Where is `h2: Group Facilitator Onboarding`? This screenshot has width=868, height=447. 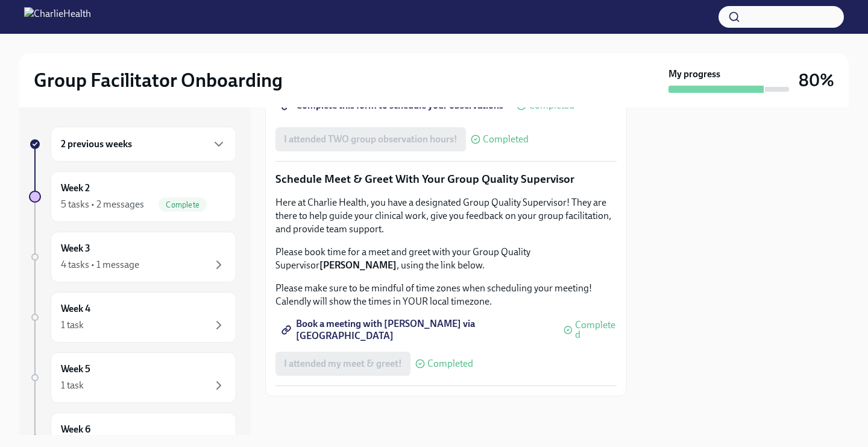
h2: Group Facilitator Onboarding is located at coordinates (158, 80).